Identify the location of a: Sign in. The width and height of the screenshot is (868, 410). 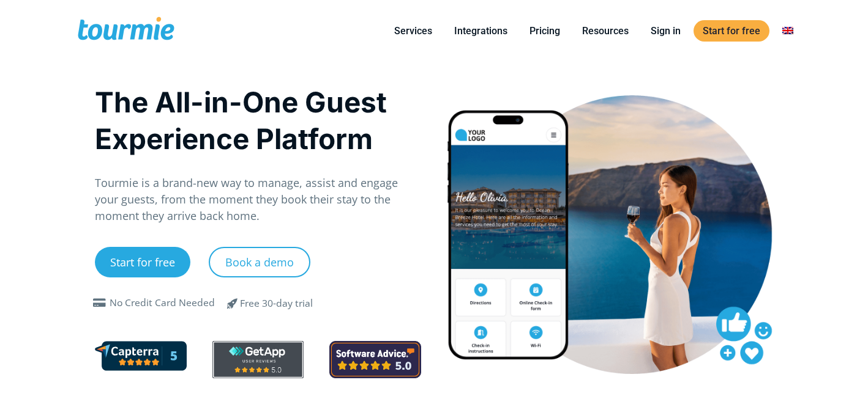
(665, 31).